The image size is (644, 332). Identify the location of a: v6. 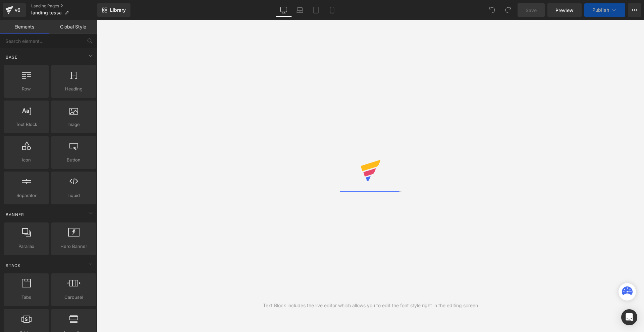
(14, 10).